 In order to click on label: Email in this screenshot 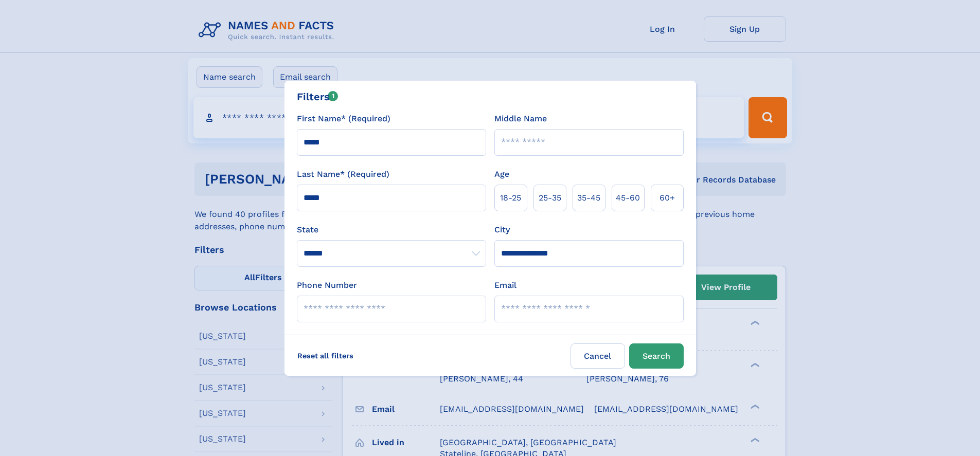, I will do `click(505, 285)`.